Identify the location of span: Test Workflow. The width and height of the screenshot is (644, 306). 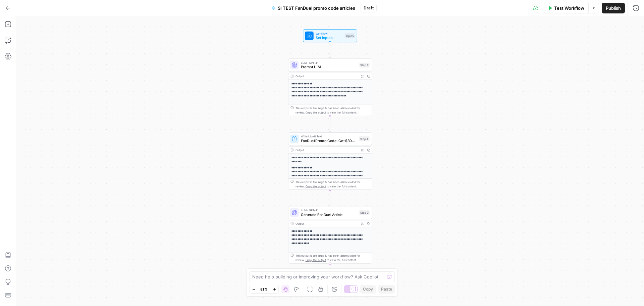
(569, 8).